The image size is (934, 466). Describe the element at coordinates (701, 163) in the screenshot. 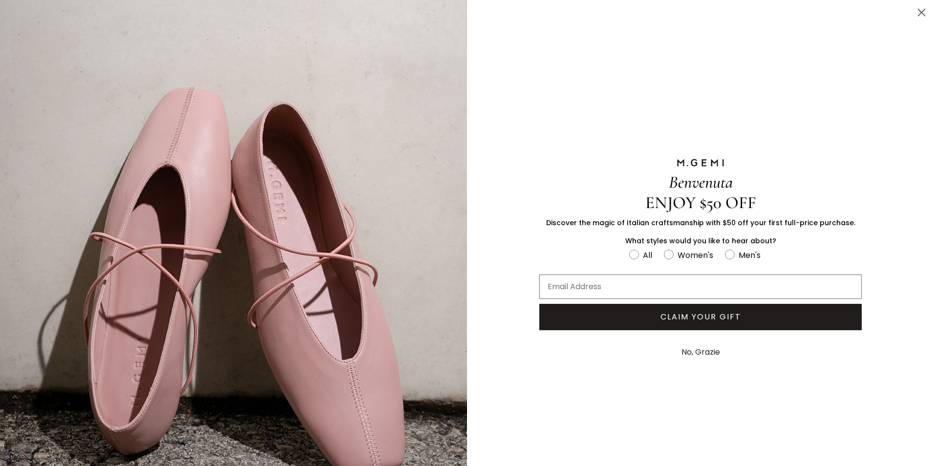

I see `img: M.GEMI` at that location.